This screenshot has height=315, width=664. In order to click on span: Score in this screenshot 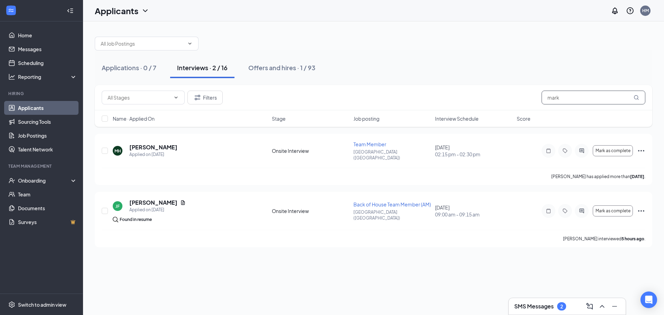, I will do `click(524, 119)`.